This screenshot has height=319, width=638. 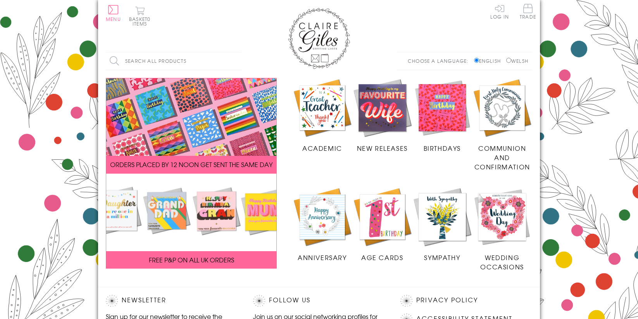 What do you see at coordinates (192, 260) in the screenshot?
I see `span: FREE P&P ON ALL UK ORDERS` at bounding box center [192, 260].